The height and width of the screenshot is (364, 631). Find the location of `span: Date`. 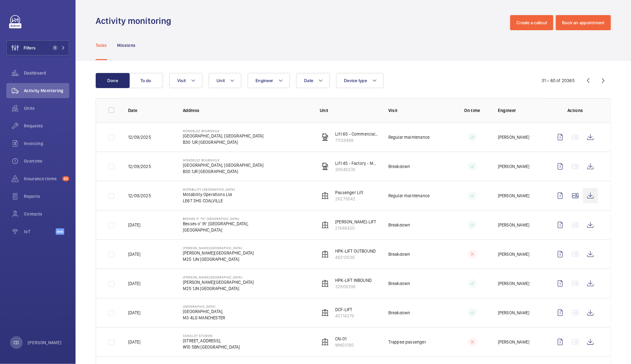

span: Date is located at coordinates (308, 81).